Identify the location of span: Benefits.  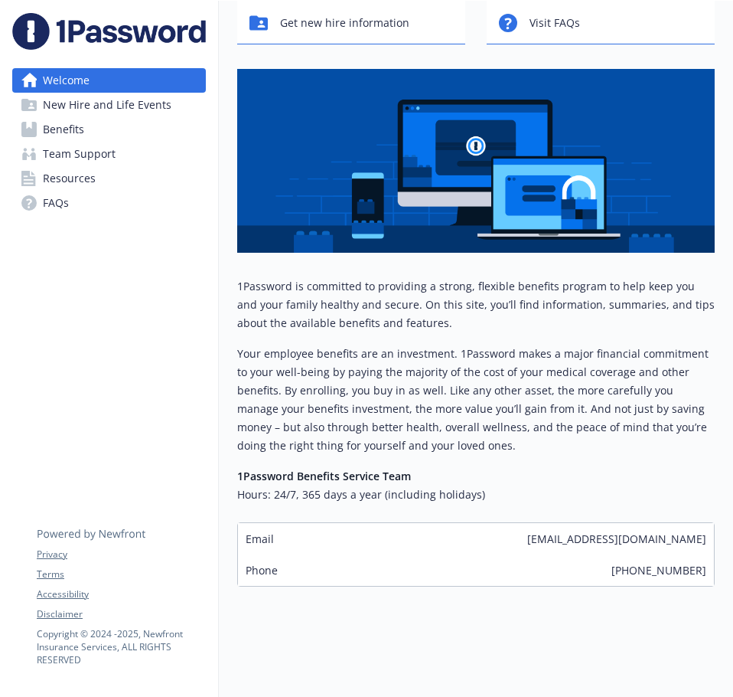
(64, 129).